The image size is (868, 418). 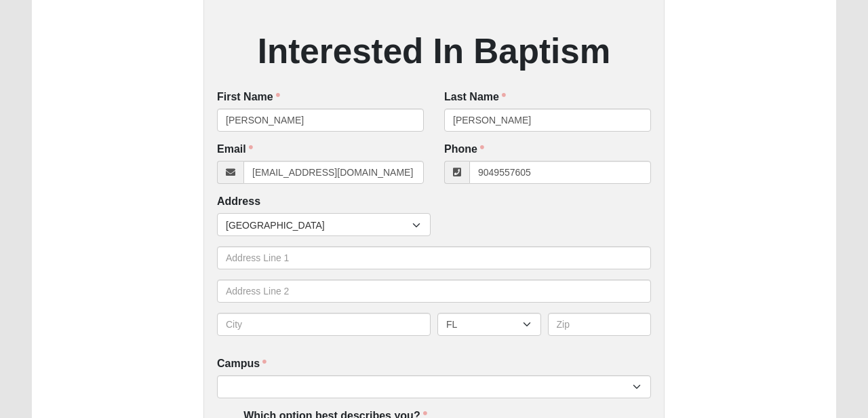 I want to click on input: Zip, so click(x=600, y=324).